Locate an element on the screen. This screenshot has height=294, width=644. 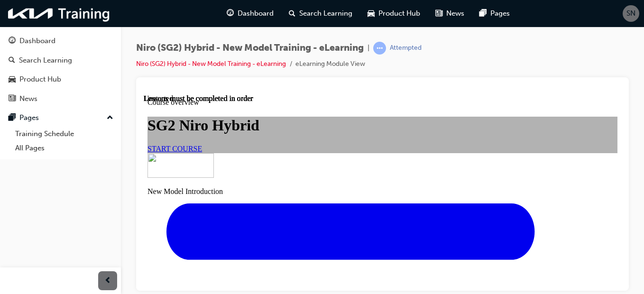
span: up-icon is located at coordinates (110, 118).